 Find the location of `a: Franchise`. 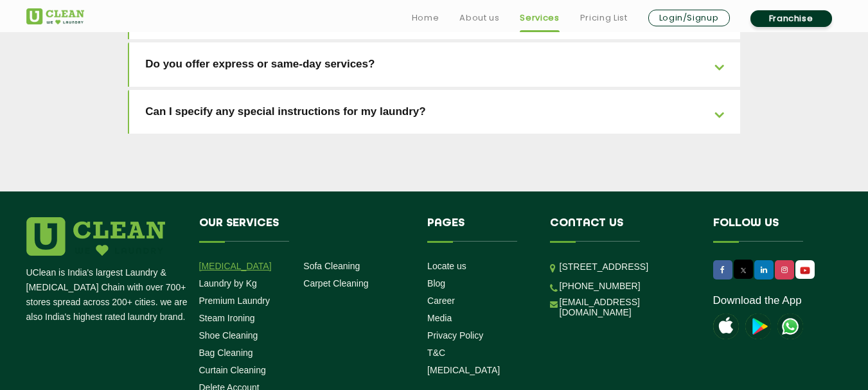

a: Franchise is located at coordinates (791, 18).